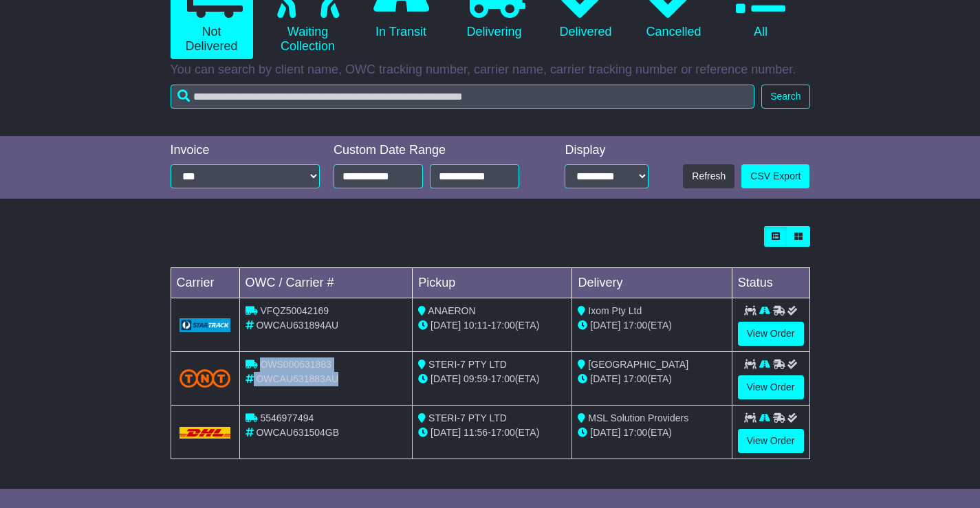  Describe the element at coordinates (297, 378) in the screenshot. I see `span: OWCAU631883AU` at that location.